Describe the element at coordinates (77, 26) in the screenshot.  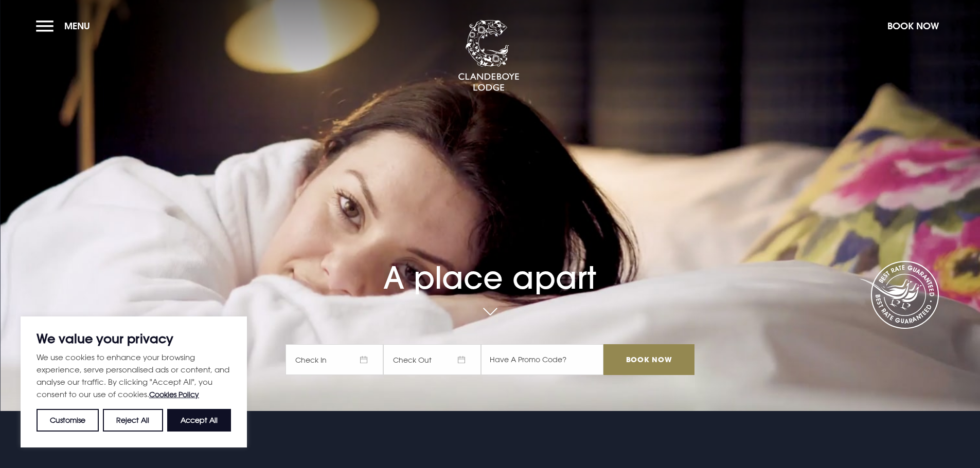
I see `span: Menu` at that location.